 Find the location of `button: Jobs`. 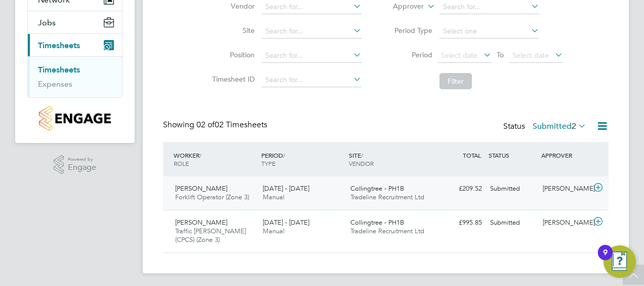

button: Jobs is located at coordinates (75, 23).